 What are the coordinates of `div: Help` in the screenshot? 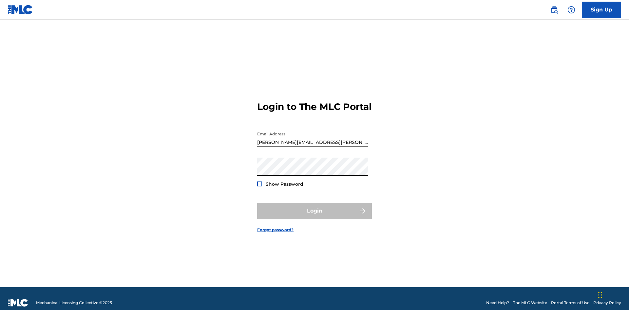 It's located at (571, 10).